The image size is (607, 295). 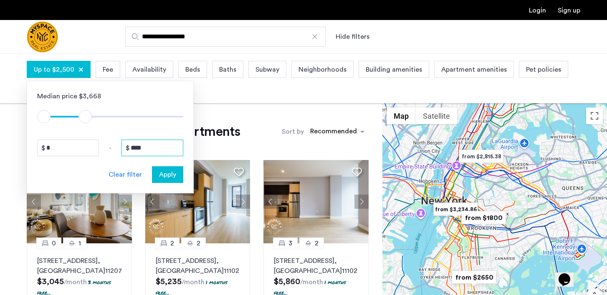 What do you see at coordinates (225, 37) in the screenshot?
I see `input: Apartment Search` at bounding box center [225, 37].